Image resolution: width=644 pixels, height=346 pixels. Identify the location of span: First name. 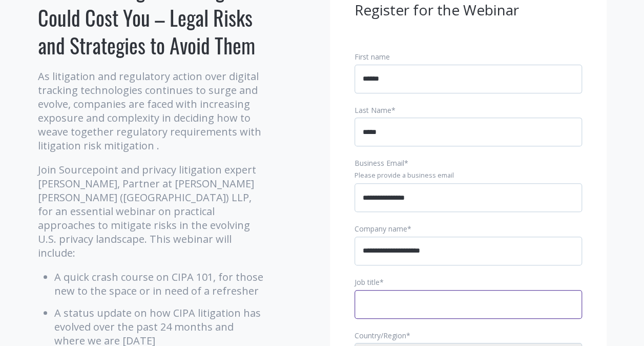
(372, 56).